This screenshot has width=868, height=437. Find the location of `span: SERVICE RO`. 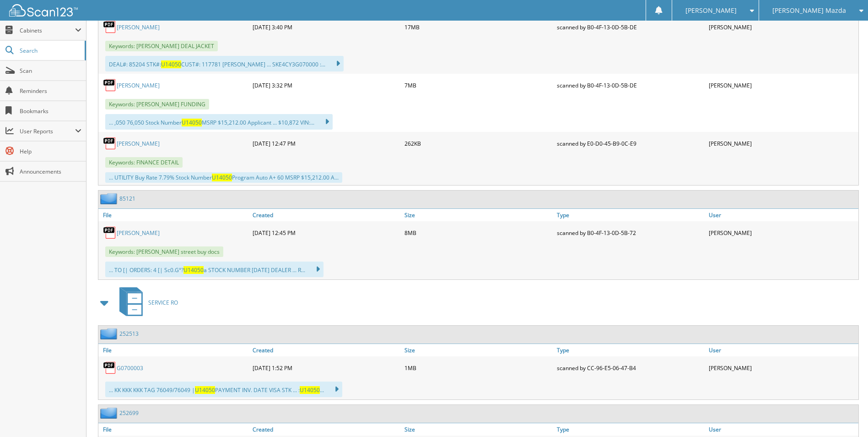

span: SERVICE RO is located at coordinates (163, 302).